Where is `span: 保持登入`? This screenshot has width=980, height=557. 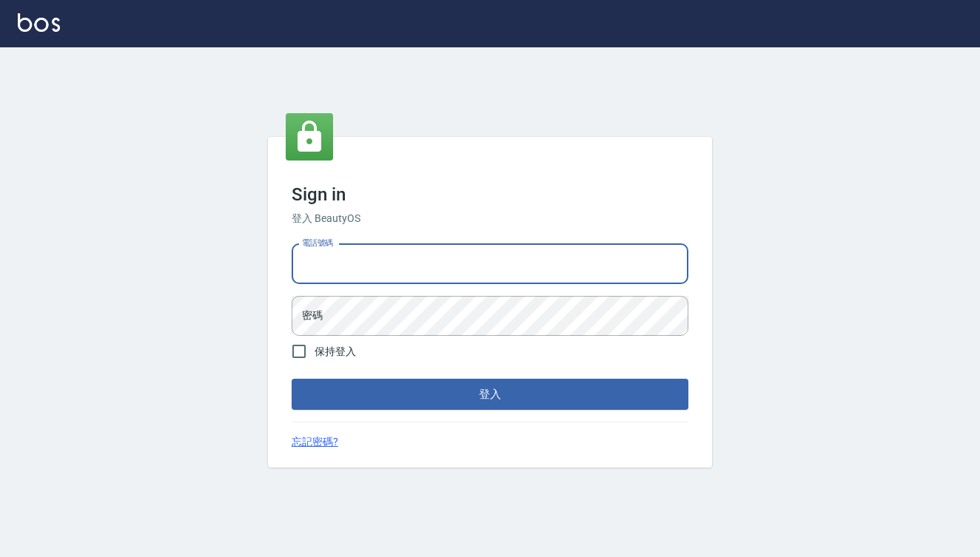
span: 保持登入 is located at coordinates (335, 351).